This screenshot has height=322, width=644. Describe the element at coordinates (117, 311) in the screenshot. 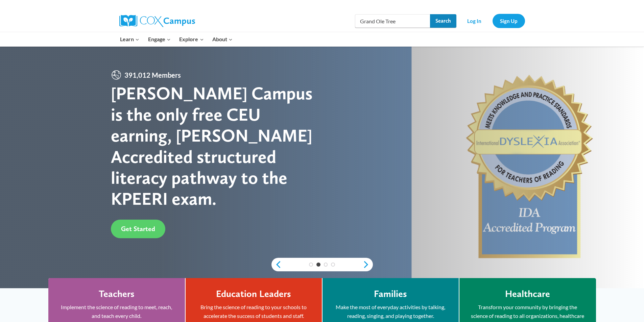

I see `p: Implement the science of reading to meet, reach, and teach every child.` at that location.